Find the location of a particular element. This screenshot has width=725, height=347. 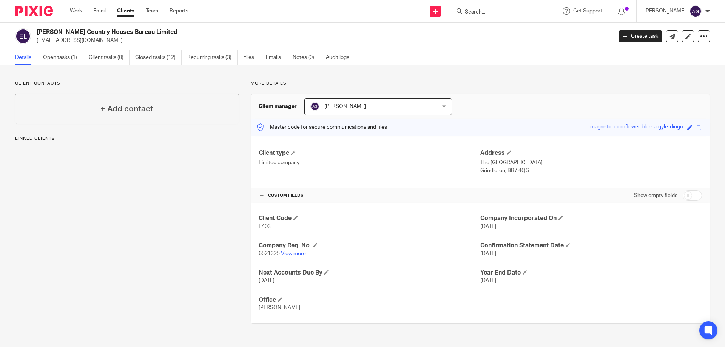

h4: Company Incorporated On is located at coordinates (591, 218).